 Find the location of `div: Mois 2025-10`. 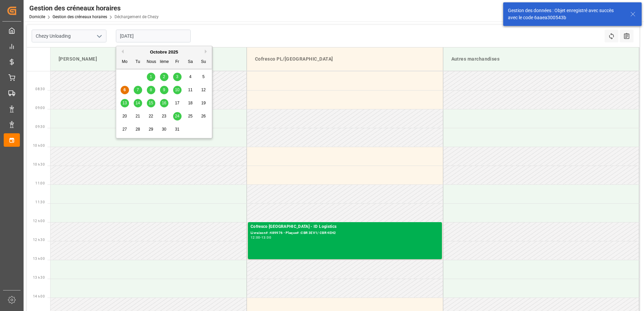

div: Mois 2025-10 is located at coordinates (164, 103).